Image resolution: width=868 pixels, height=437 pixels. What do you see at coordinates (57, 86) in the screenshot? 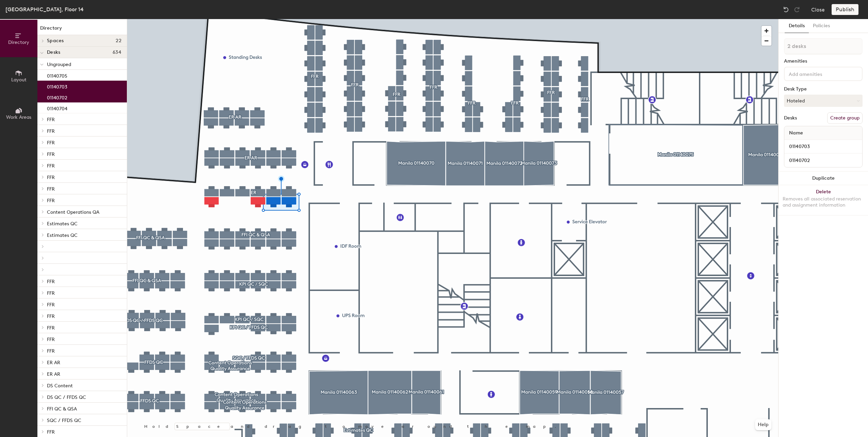
I see `p: 01140703` at bounding box center [57, 86].